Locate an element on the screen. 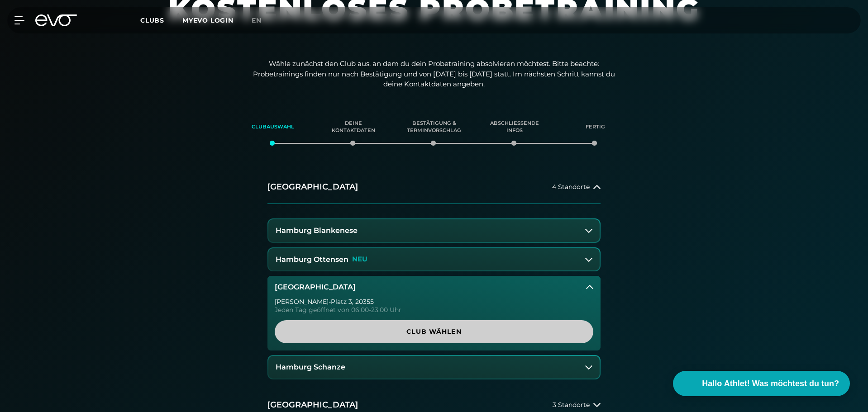 Image resolution: width=868 pixels, height=412 pixels. div: Deine Kontaktdaten is located at coordinates (354, 127).